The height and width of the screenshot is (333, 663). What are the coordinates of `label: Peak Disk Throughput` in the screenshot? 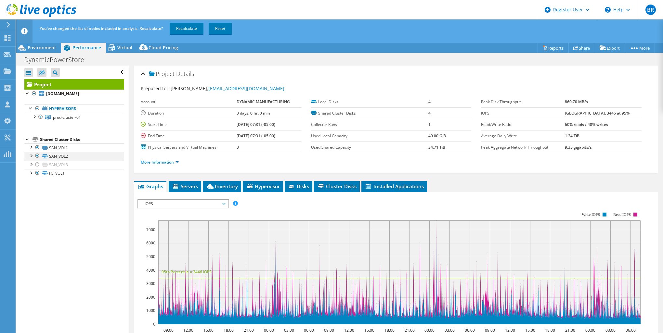 It's located at (523, 102).